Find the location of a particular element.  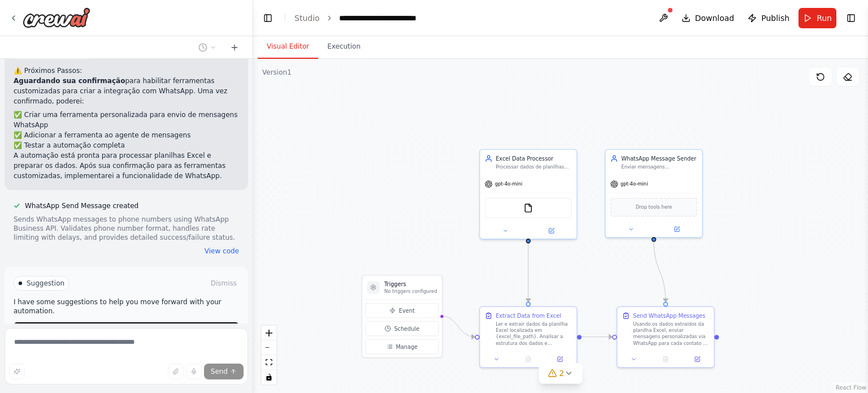

div: Send WhatsApp Messages is located at coordinates (669, 316).